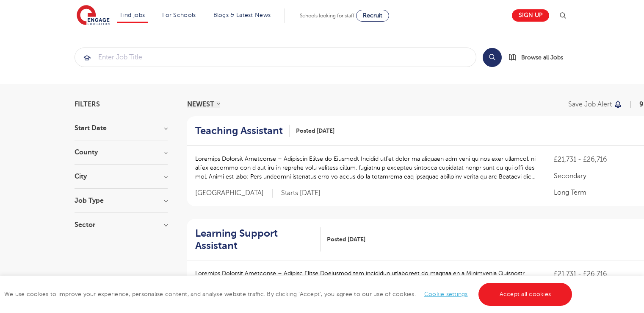 The height and width of the screenshot is (313, 644). What do you see at coordinates (121, 201) in the screenshot?
I see `h3: Job Type` at bounding box center [121, 201].